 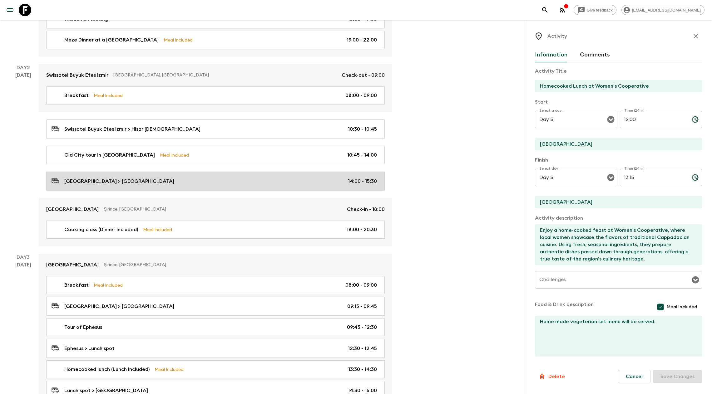 What do you see at coordinates (215, 230) in the screenshot?
I see `a: Cooking class (Dinner Included)Meal Included18:00 - 20:30` at bounding box center [215, 230].